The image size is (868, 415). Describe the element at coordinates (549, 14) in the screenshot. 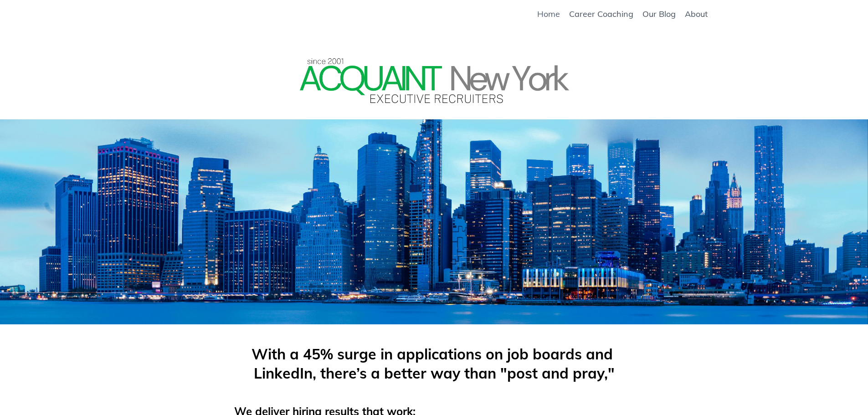

I see `a: Home` at that location.